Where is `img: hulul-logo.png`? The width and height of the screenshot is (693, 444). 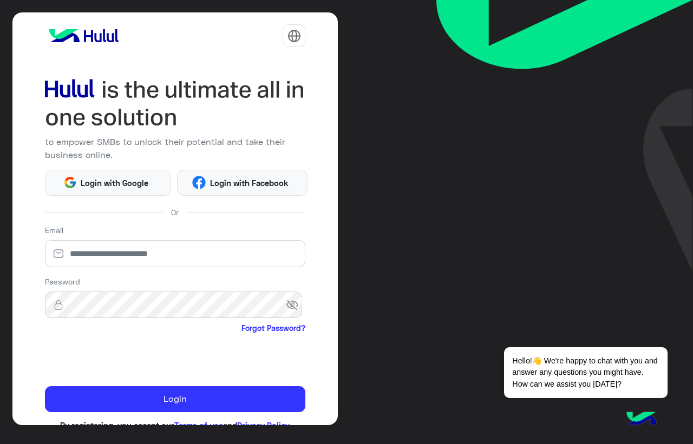 img: hulul-logo.png is located at coordinates (642, 420).